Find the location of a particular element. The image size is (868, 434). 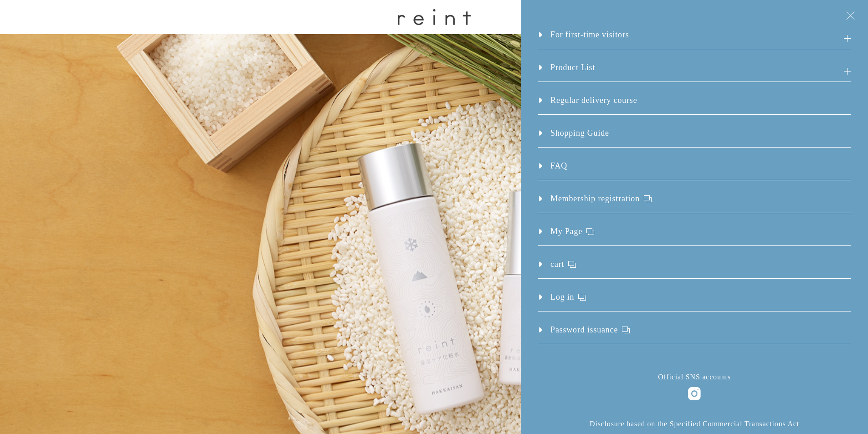

img: Instagram is located at coordinates (695, 393).